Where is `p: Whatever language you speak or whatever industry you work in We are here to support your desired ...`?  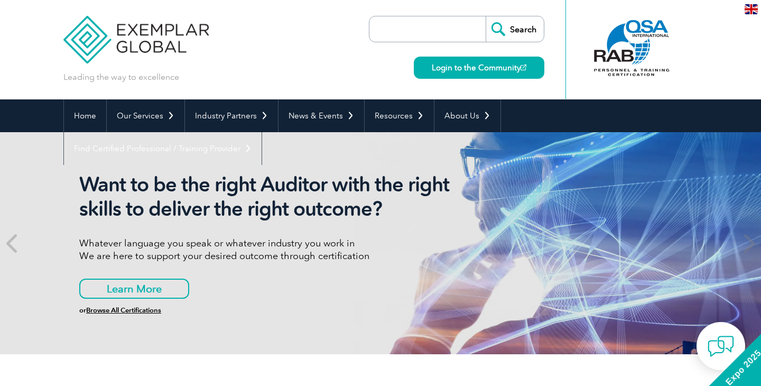
p: Whatever language you speak or whatever industry you work in We are here to support your desired ... is located at coordinates (277, 249).